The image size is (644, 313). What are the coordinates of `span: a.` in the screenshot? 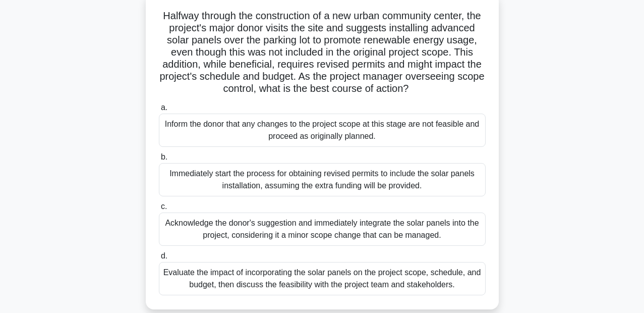 It's located at (164, 107).